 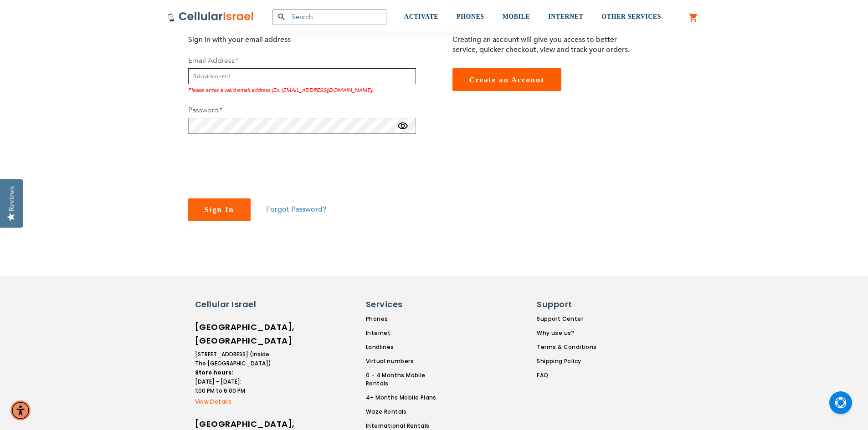 What do you see at coordinates (566, 319) in the screenshot?
I see `a: Support Center` at bounding box center [566, 319].